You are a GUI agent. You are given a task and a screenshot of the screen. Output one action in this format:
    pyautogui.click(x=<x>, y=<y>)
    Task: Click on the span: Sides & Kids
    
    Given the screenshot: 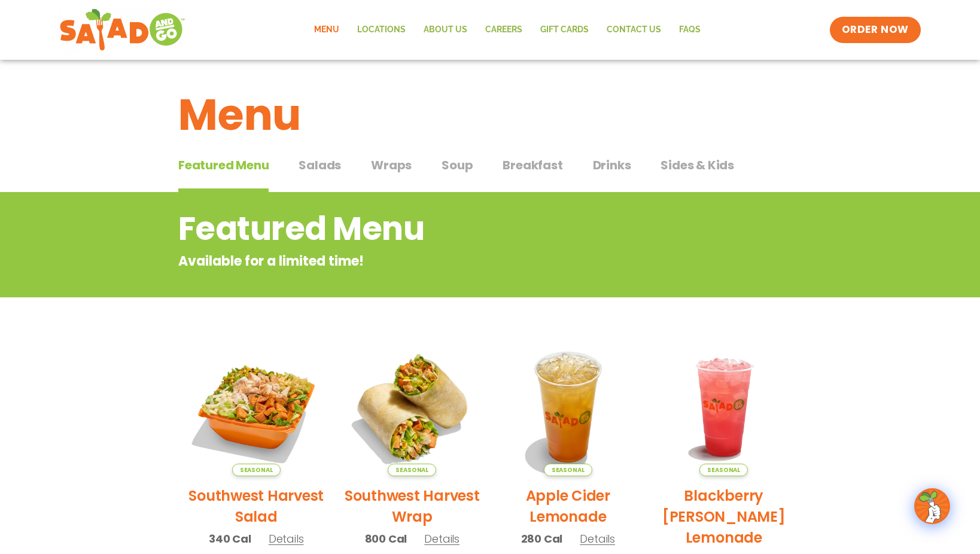 What is the action you would take?
    pyautogui.click(x=697, y=165)
    